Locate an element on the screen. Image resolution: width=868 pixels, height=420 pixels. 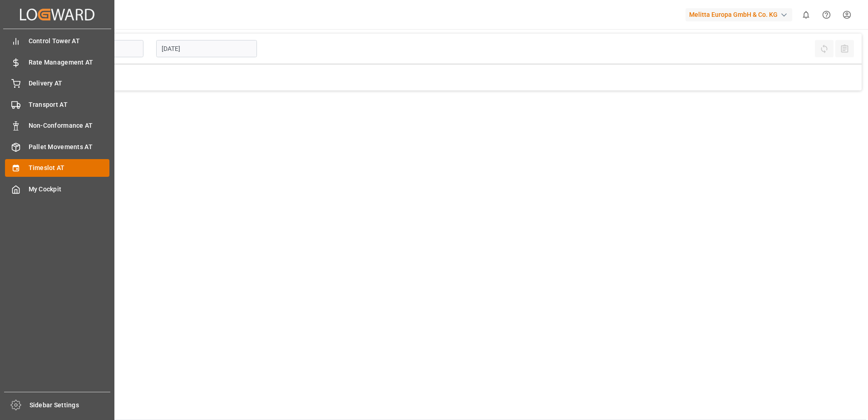
span: My Cockpit is located at coordinates (69, 189).